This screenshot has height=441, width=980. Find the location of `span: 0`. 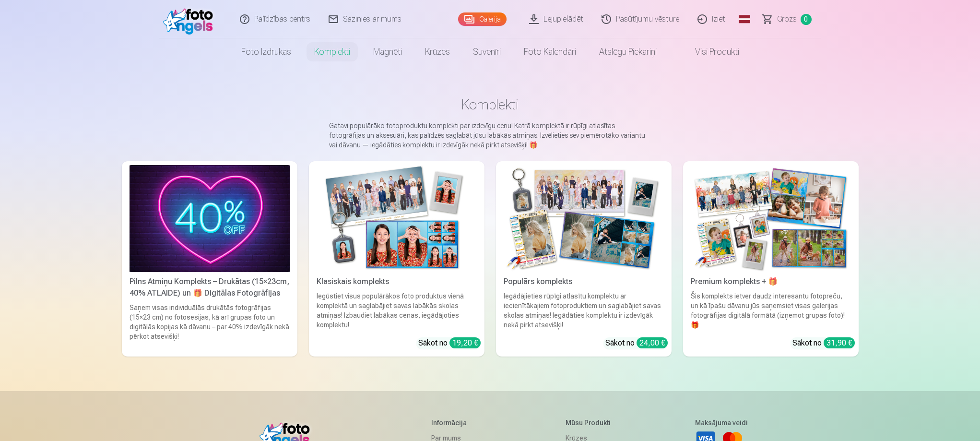

span: 0 is located at coordinates (806, 19).